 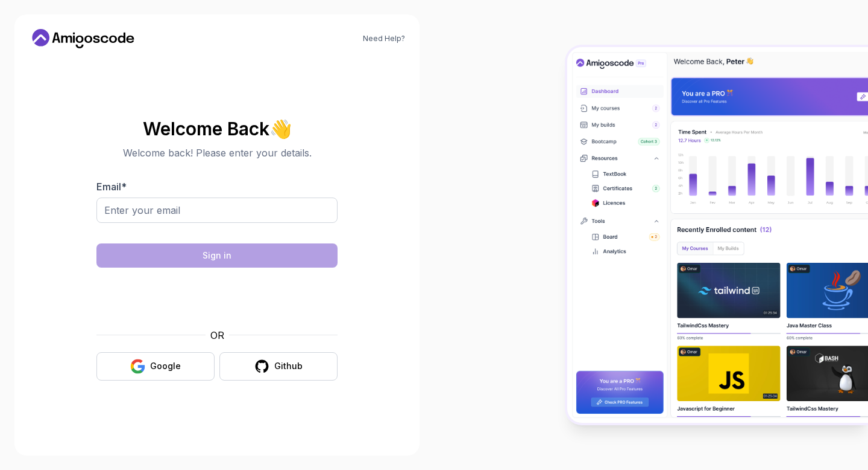 What do you see at coordinates (279, 366) in the screenshot?
I see `button: Github` at bounding box center [279, 366].